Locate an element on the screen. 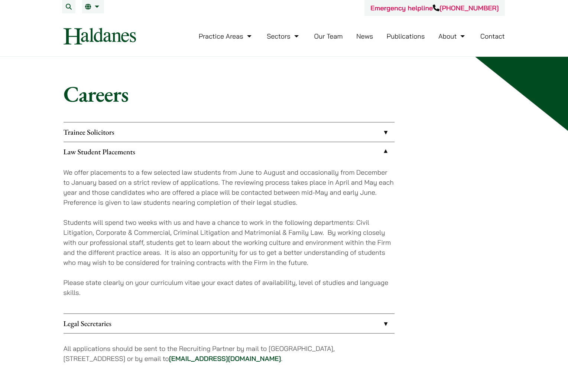 Image resolution: width=568 pixels, height=368 pixels. img: Logo of Haldanes is located at coordinates (100, 36).